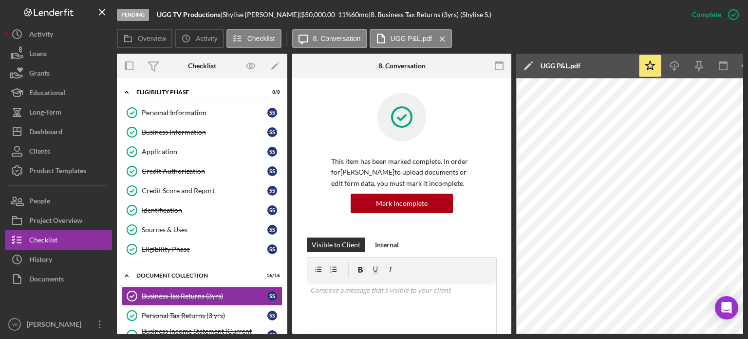  Describe the element at coordinates (202, 132) in the screenshot. I see `a: Business InformationSS` at that location.